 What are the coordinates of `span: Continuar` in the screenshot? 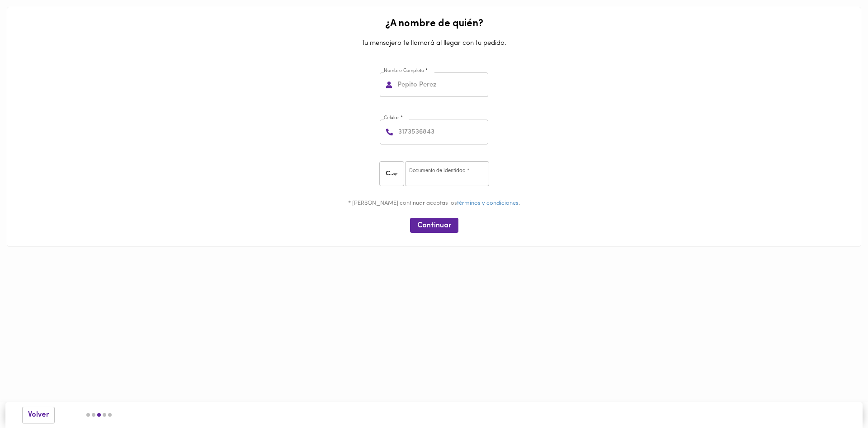 It's located at (434, 226).